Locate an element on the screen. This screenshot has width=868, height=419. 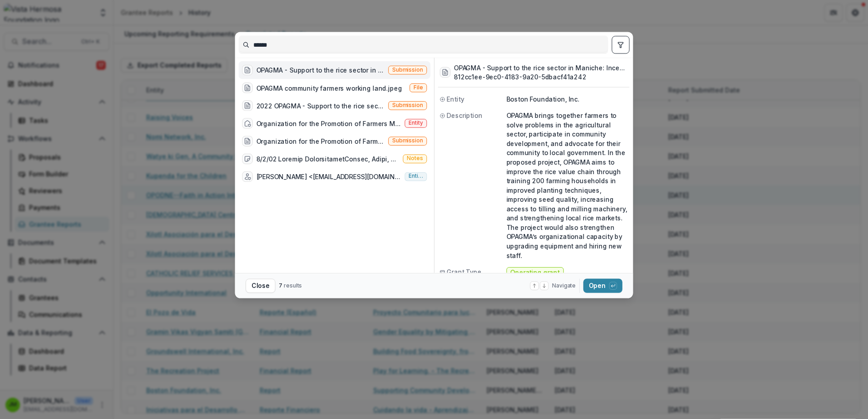
div: Organization for the Promotion of Farmers Maniche (OPAGMA) - 2025 - Vista Hermosa - Application is located at coordinates (321, 141).